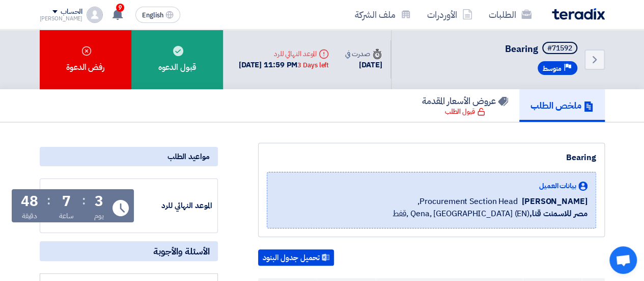 Image resolution: width=644 pixels, height=281 pixels. I want to click on div: يوم, so click(99, 216).